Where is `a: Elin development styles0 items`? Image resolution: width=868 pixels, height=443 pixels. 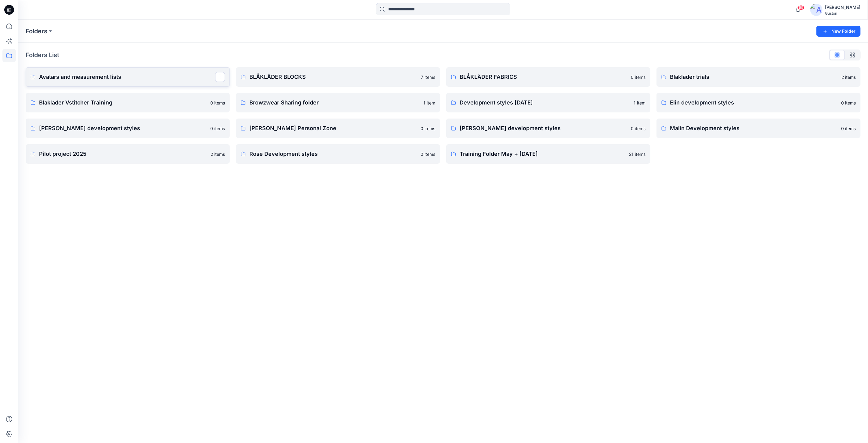 a: Elin development styles0 items is located at coordinates (759, 103).